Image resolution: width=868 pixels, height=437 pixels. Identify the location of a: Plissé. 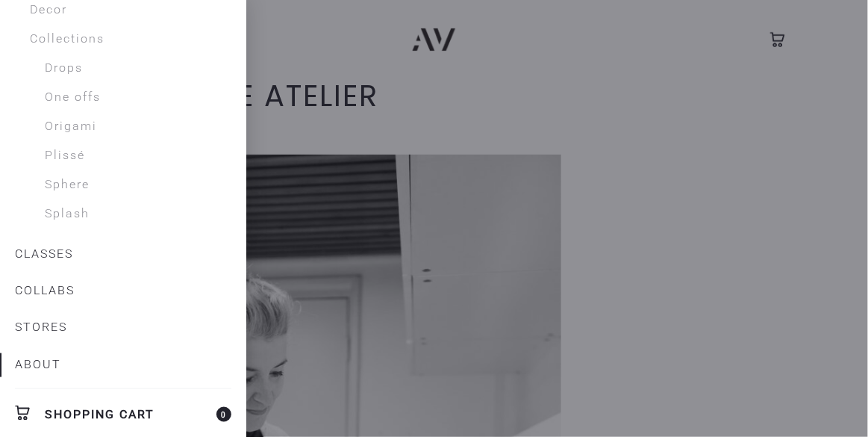
(138, 155).